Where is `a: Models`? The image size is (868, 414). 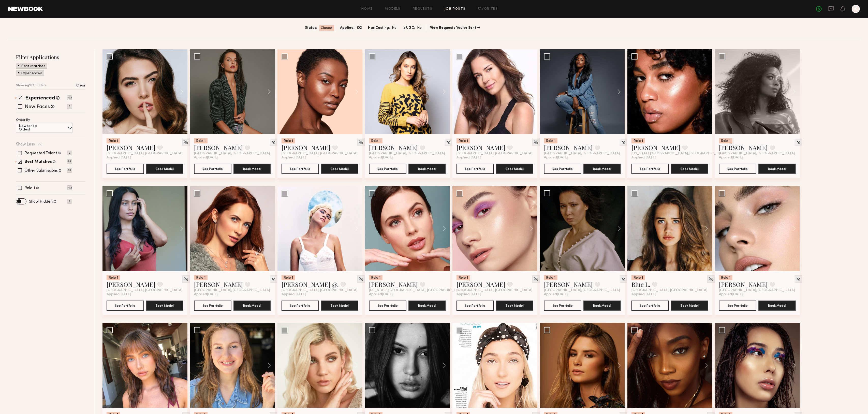
a: Models is located at coordinates (393, 9).